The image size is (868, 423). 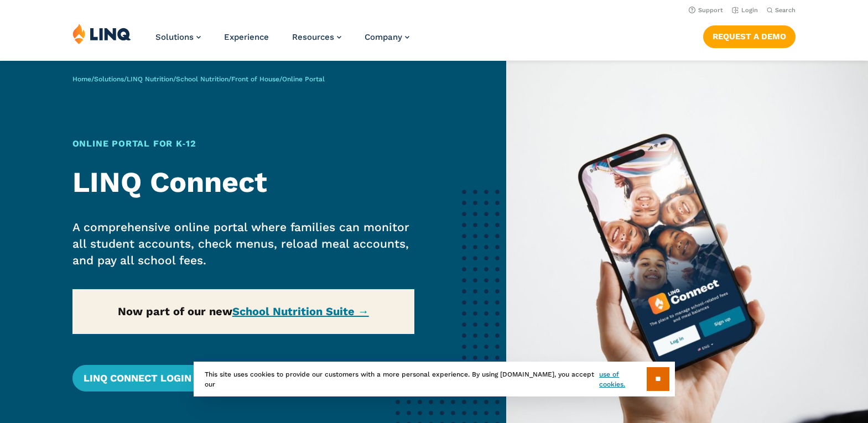 I want to click on a: LINQ Connect Login, so click(x=143, y=378).